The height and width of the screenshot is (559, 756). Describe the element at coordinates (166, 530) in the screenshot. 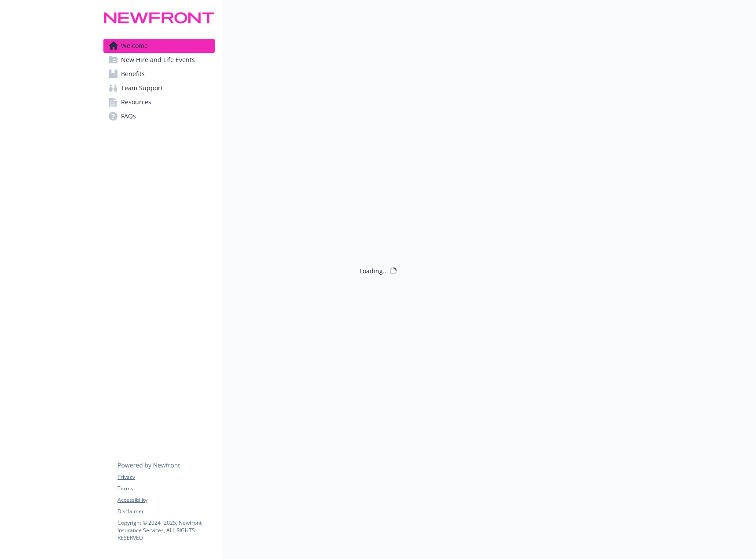

I see `p: Copyright © 2024 - 2025 , Newfront Insurance Services, ALL RIGHTS RESERVED` at that location.